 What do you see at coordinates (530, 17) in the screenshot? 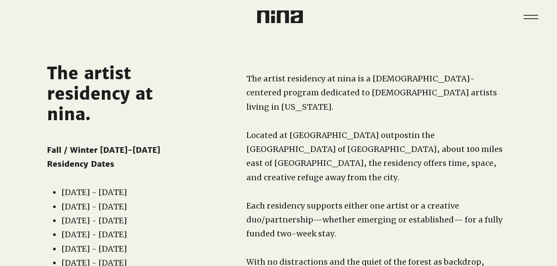
I see `nav: Site` at bounding box center [530, 17].